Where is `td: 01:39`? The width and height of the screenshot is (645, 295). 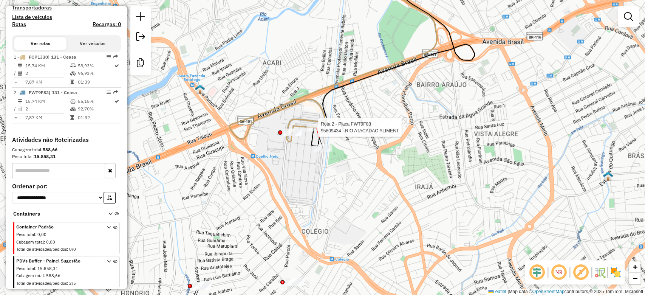 td: 01:39 is located at coordinates (95, 82).